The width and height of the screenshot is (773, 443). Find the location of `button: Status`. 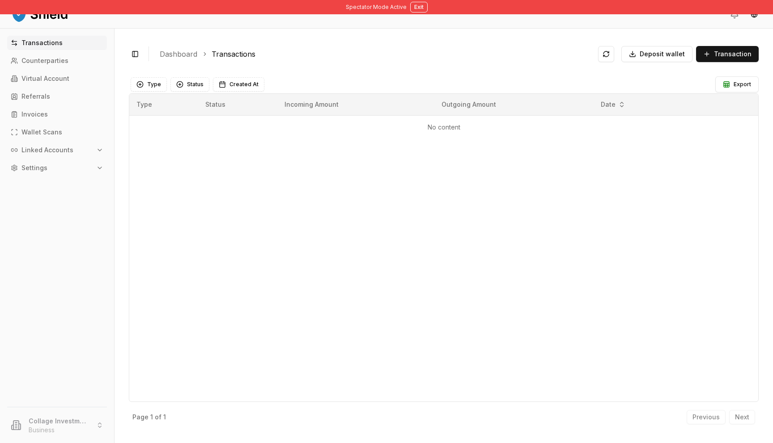

button: Status is located at coordinates (190, 84).